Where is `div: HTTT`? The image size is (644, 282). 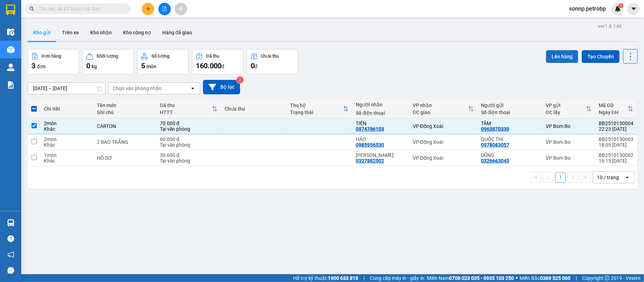 div: HTTT is located at coordinates (186, 112).